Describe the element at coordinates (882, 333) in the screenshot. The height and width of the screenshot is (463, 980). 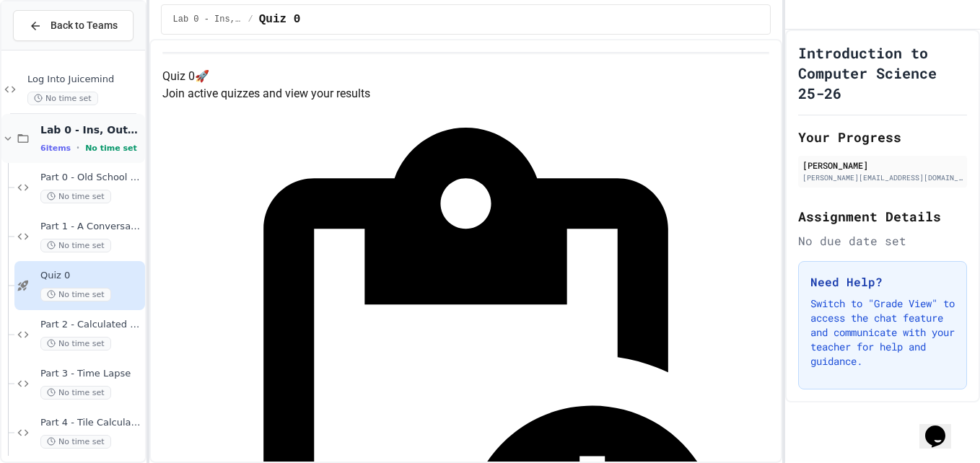
I see `p: Switch to "Grade View" to access the chat feature and communicate with your teacher for help and ...` at that location.